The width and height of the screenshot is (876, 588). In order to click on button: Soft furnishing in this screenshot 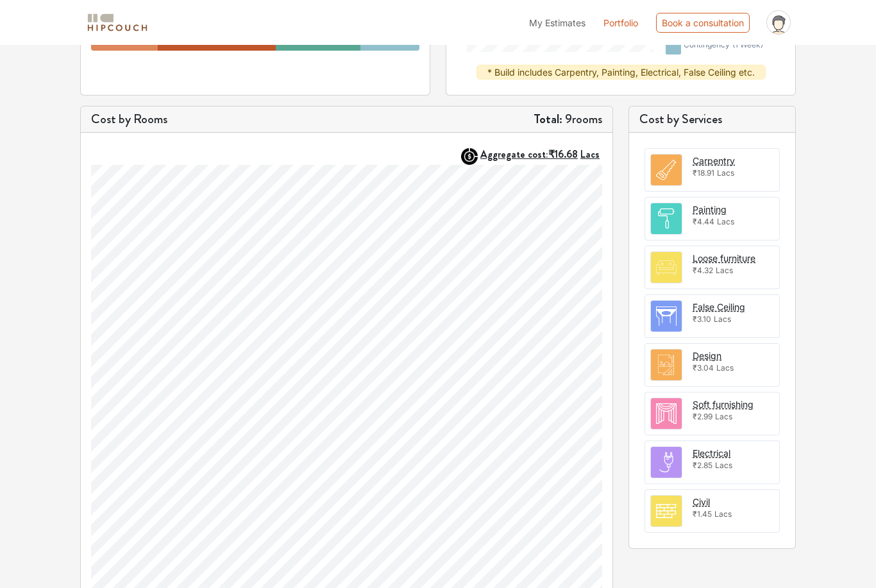, I will do `click(723, 404)`.